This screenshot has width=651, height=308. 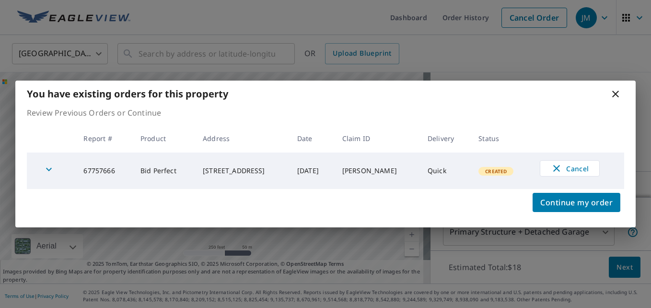 What do you see at coordinates (326, 113) in the screenshot?
I see `p: Review Previous Orders or Continue` at bounding box center [326, 113].